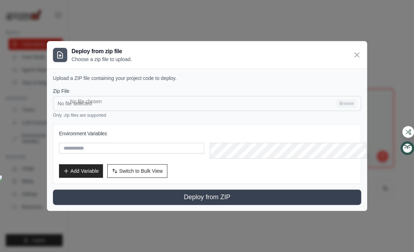 The image size is (414, 252). Describe the element at coordinates (207, 134) in the screenshot. I see `h3: Environment Variables` at that location.